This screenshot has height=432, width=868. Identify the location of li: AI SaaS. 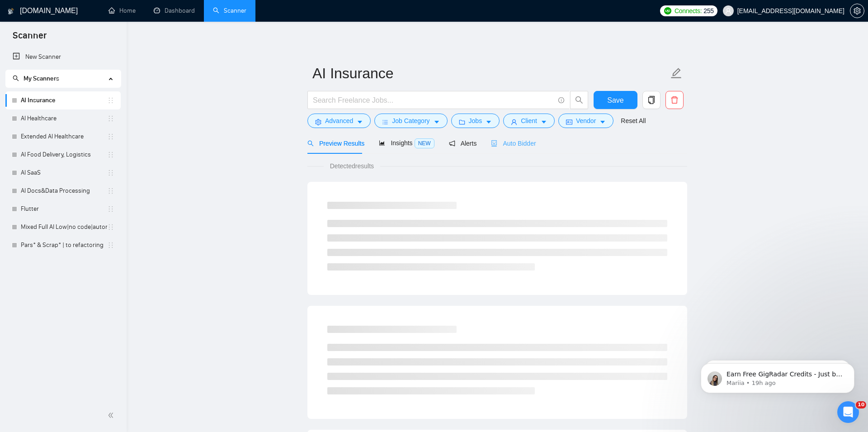
(63, 173).